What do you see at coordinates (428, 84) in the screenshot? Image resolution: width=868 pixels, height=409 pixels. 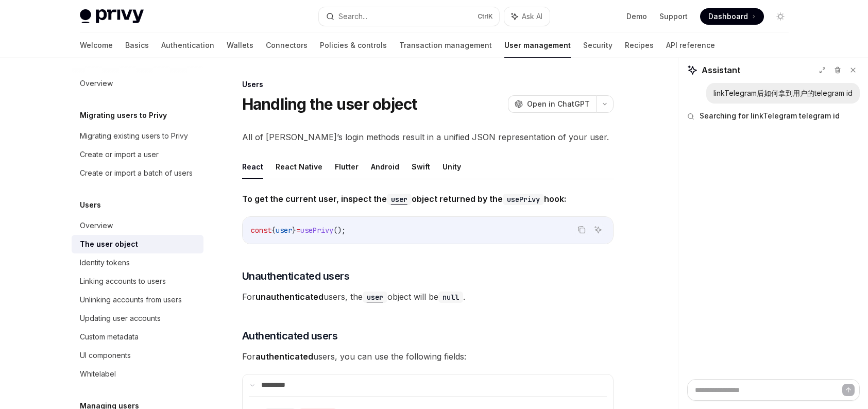 I see `div: Users` at bounding box center [428, 84].